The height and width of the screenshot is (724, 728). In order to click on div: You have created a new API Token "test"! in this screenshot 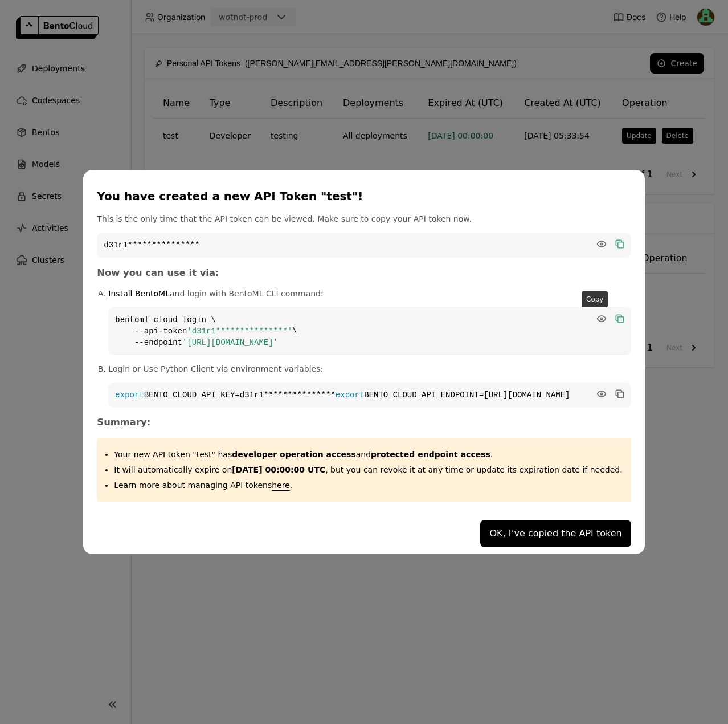, I will do `click(361, 196)`.